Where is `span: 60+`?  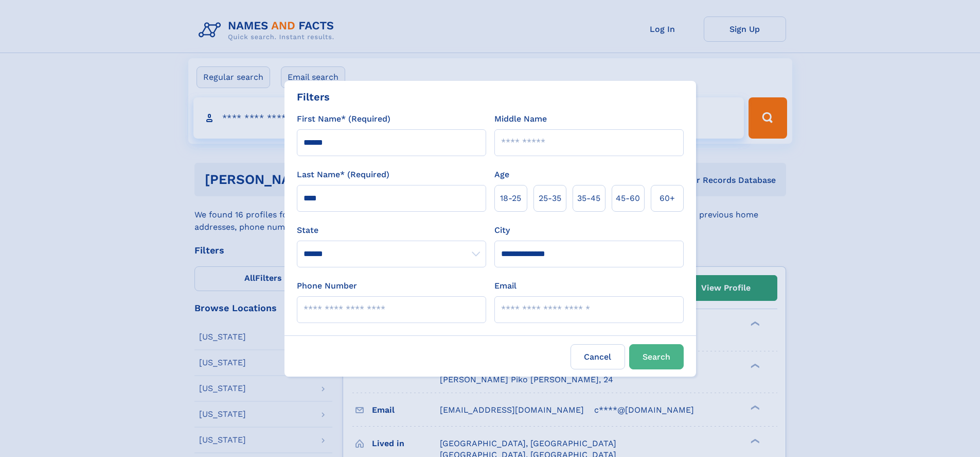 span: 60+ is located at coordinates (668, 199).